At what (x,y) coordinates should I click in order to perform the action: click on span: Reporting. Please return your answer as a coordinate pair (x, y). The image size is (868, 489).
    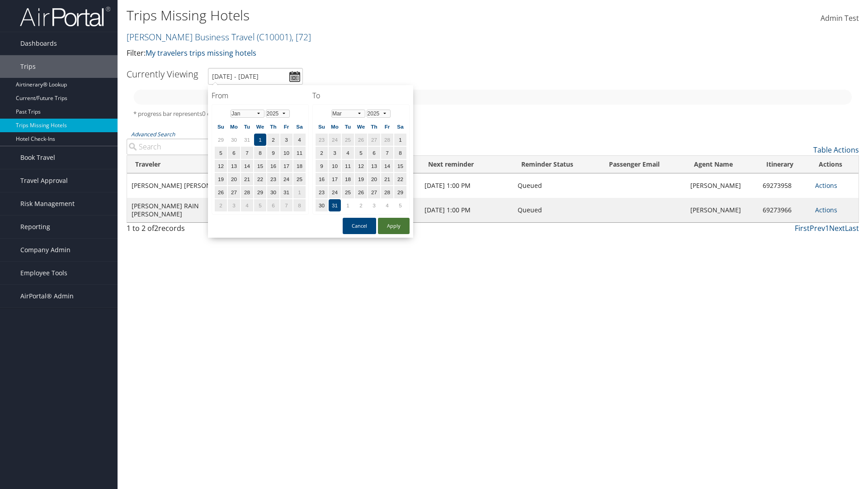
    Looking at the image, I should click on (35, 227).